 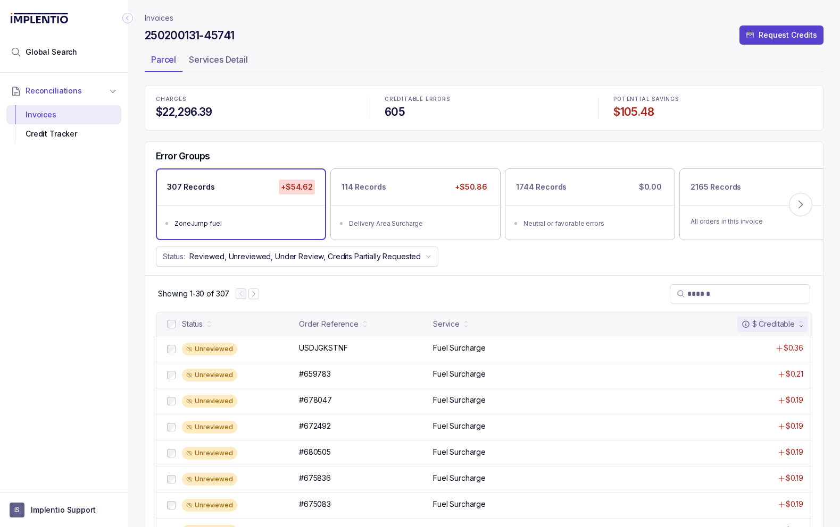 What do you see at coordinates (329, 324) in the screenshot?
I see `div: Order Reference` at bounding box center [329, 324].